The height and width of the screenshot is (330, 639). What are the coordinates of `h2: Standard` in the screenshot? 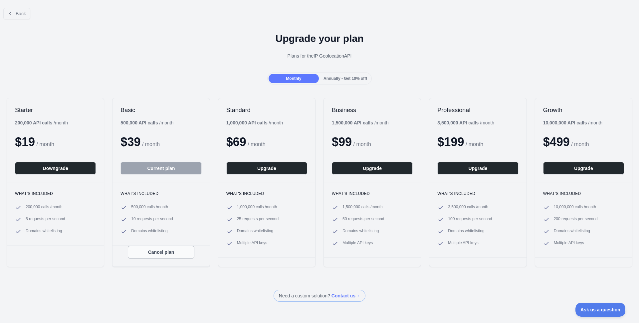 It's located at (267, 110).